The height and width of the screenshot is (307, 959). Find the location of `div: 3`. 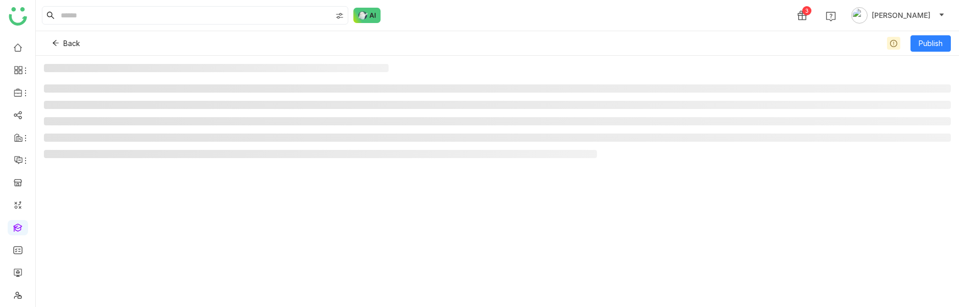

div: 3 is located at coordinates (807, 11).